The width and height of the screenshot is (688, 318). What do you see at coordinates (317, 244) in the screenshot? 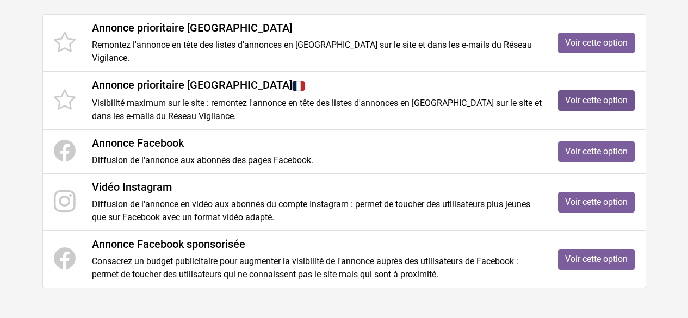
I see `h4: Annonce Facebook sponsorisée` at bounding box center [317, 244].